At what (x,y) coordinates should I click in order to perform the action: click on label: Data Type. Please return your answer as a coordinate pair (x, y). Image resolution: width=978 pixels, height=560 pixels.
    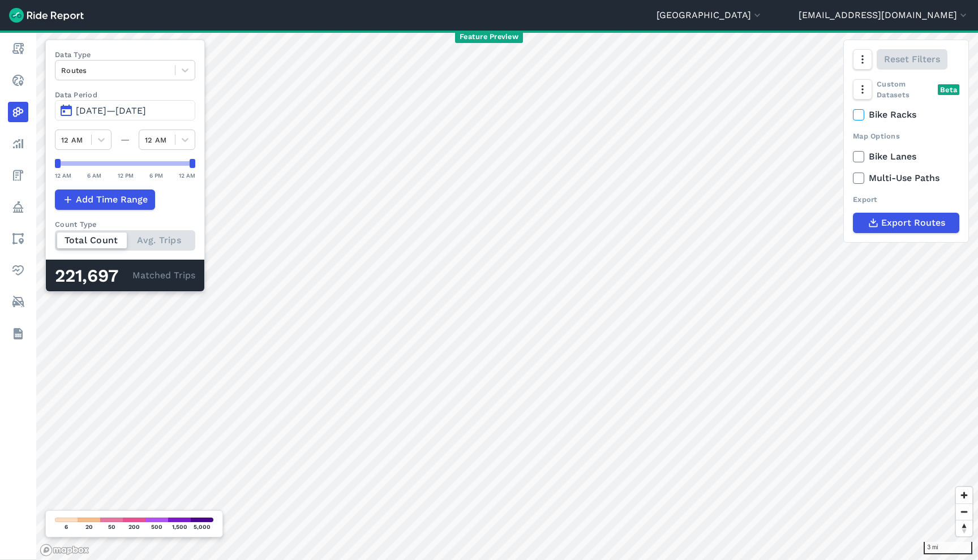
    Looking at the image, I should click on (125, 55).